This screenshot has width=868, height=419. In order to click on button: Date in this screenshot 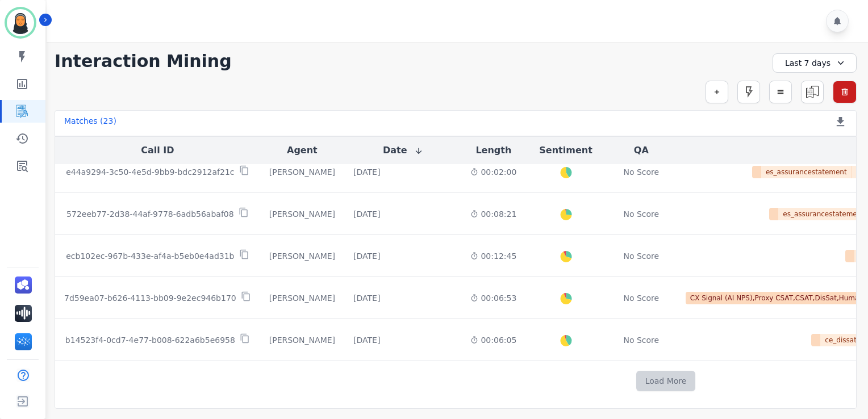, I will do `click(402, 150)`.